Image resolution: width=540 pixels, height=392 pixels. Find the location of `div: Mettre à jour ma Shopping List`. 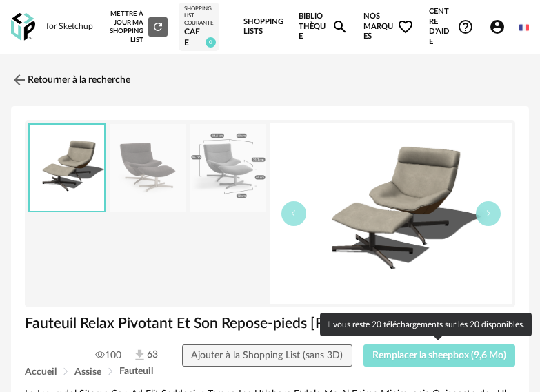

div: Mettre à jour ma Shopping List is located at coordinates (138, 27).